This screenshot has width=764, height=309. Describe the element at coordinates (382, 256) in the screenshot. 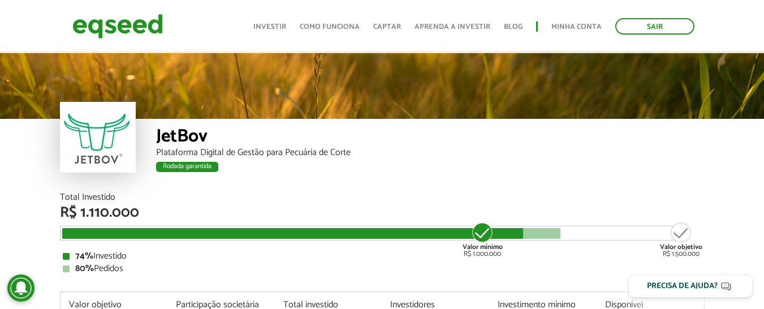

I see `div: Investido` at that location.